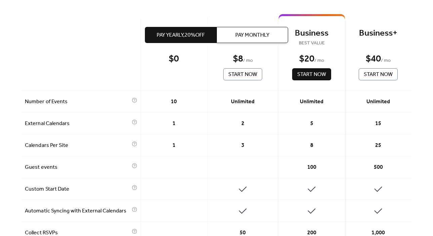 The height and width of the screenshot is (236, 433). What do you see at coordinates (252, 35) in the screenshot?
I see `span: Pay Monthly` at bounding box center [252, 35].